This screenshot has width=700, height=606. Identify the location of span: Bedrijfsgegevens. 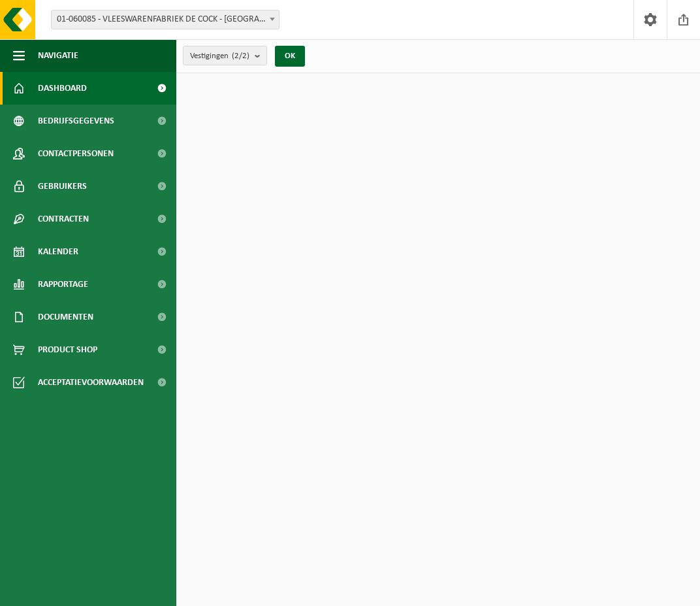
(76, 121).